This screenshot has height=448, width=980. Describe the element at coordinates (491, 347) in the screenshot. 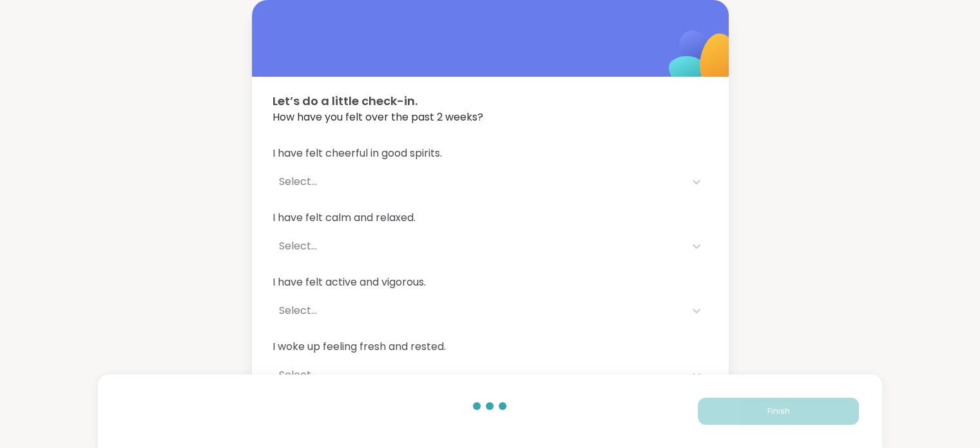

I see `span: I woke up feeling fresh and rested.` at that location.